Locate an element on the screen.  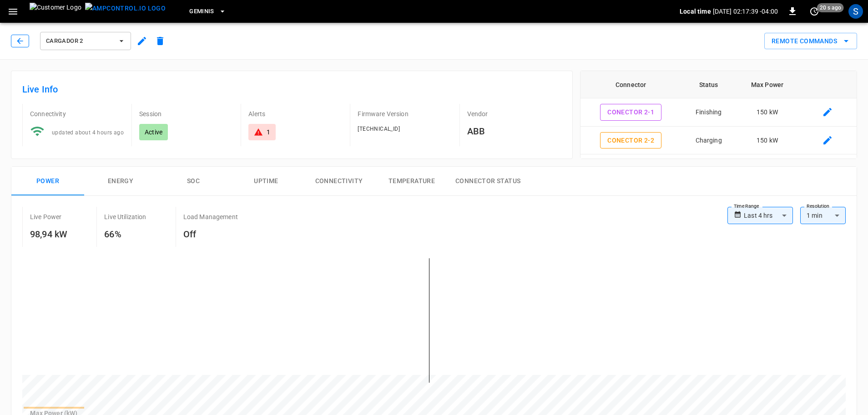
table: connector table is located at coordinates (718, 141).